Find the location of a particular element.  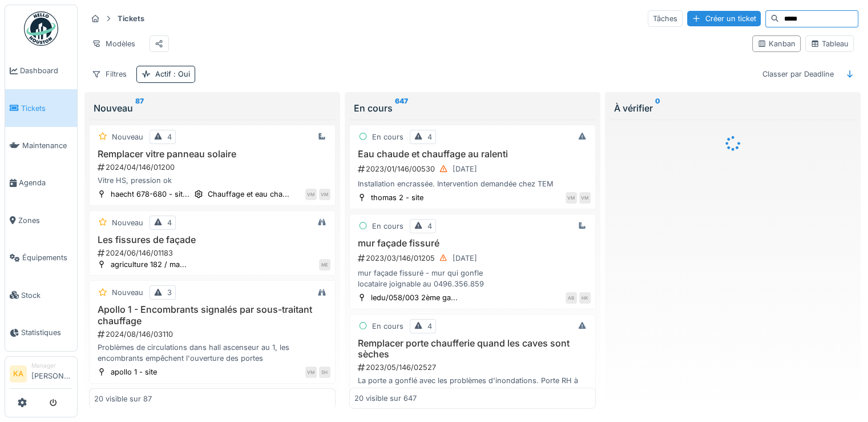

div: AB is located at coordinates (571, 298).